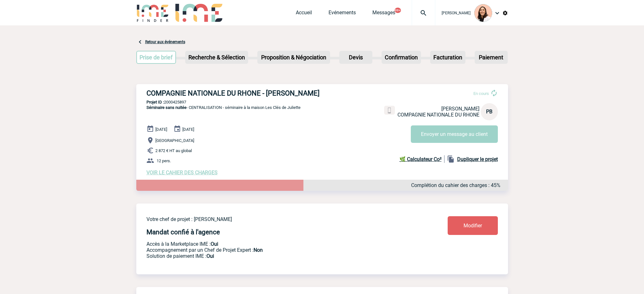 Image resolution: width=644 pixels, height=294 pixels. What do you see at coordinates (438, 114) in the screenshot?
I see `span: COMPAGNIE NATIONALE DU RHONE` at bounding box center [438, 114].